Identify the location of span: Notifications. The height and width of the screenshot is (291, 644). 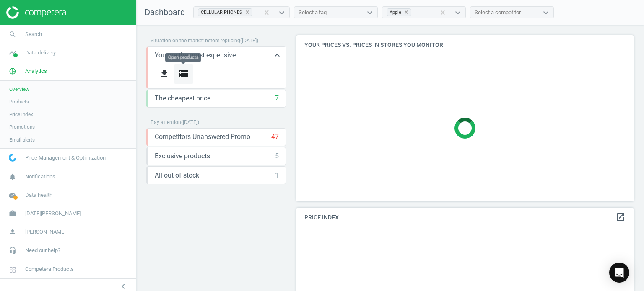
(40, 176).